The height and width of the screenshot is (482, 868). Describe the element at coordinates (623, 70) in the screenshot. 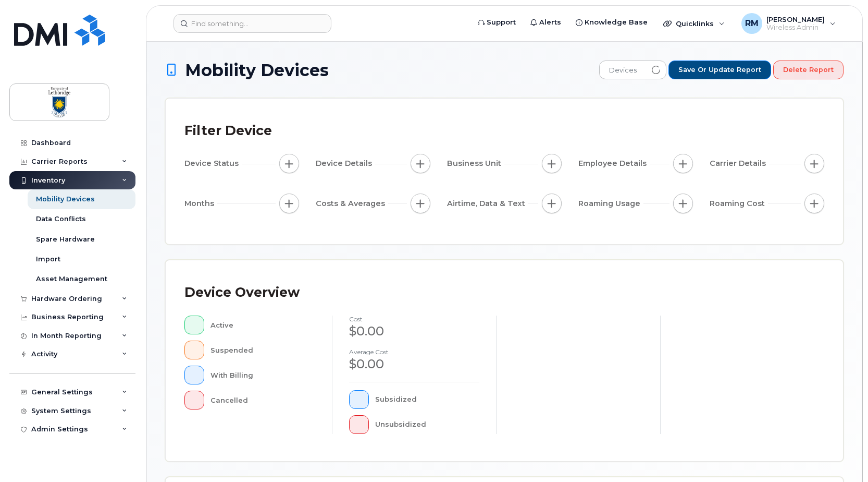

I see `span: Devices` at that location.